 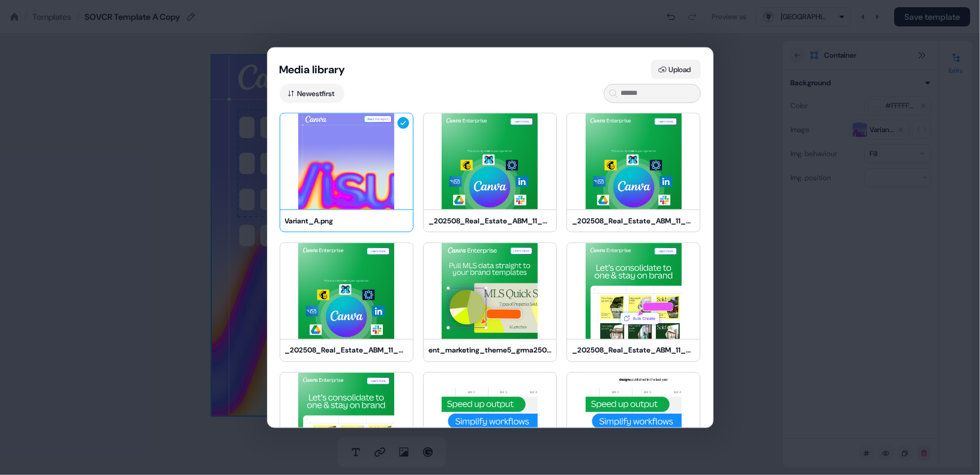 What do you see at coordinates (346, 220) in the screenshot?
I see `div: Variant_A.png` at bounding box center [346, 220].